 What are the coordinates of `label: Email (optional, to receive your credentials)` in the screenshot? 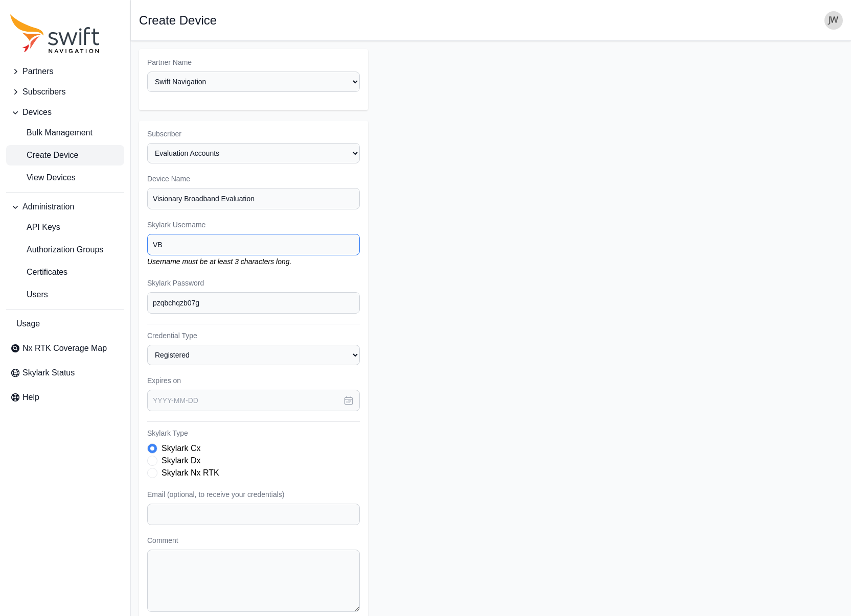 It's located at (253, 495).